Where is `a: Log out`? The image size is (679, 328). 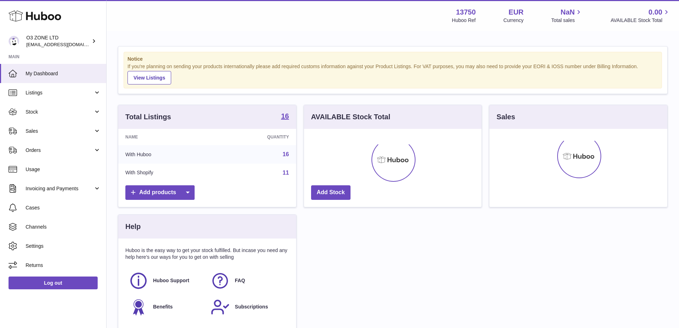 a: Log out is located at coordinates (53, 283).